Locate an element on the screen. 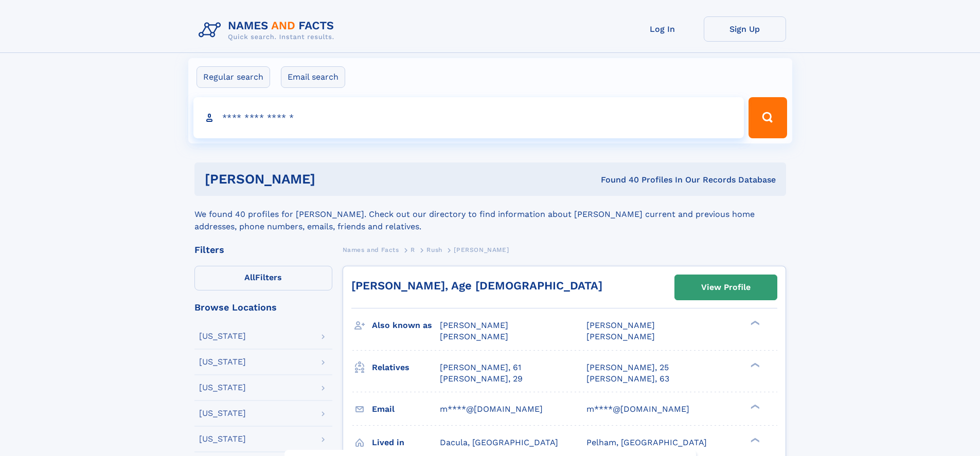  h3: Email is located at coordinates (406, 409).